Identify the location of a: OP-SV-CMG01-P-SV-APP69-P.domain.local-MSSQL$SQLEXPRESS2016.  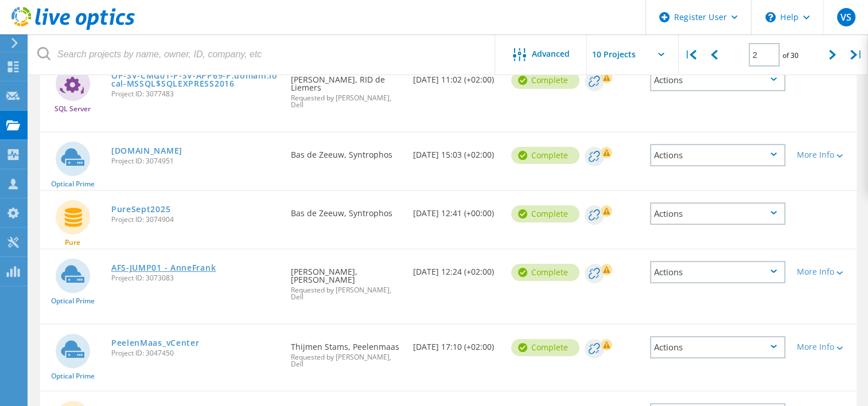
(195, 80).